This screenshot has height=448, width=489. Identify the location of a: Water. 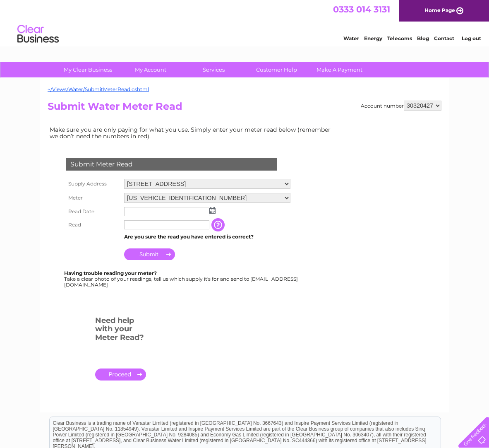
(351, 38).